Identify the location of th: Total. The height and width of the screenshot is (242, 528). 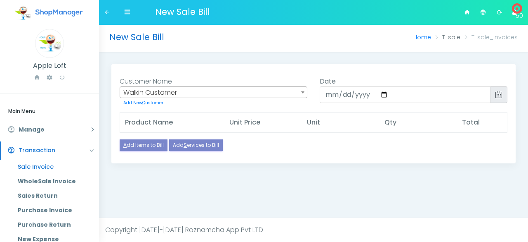
(483, 122).